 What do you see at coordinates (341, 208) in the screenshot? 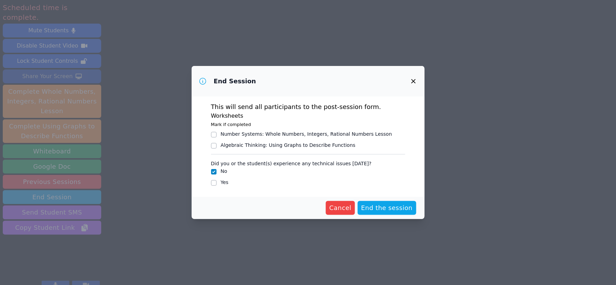
I see `span: Cancel` at bounding box center [341, 208].